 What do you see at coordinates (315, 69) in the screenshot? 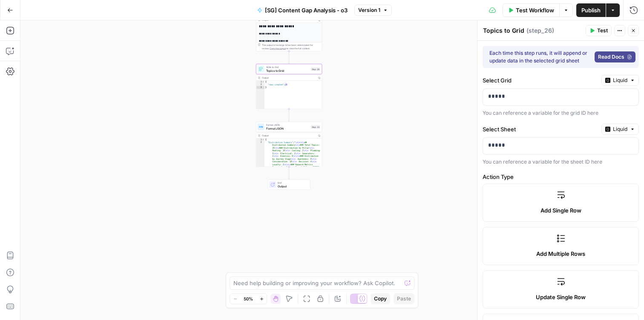
I see `div: Step 26` at bounding box center [315, 69].